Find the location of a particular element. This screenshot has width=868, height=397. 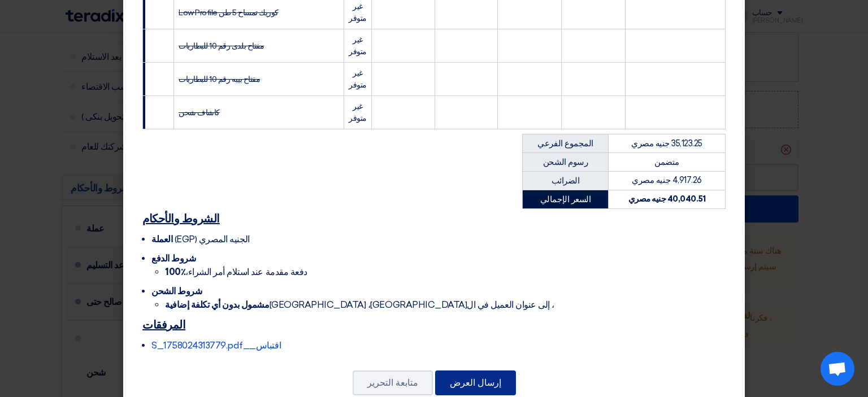

font: 4,917.26 جنيه مصري is located at coordinates (666, 180).